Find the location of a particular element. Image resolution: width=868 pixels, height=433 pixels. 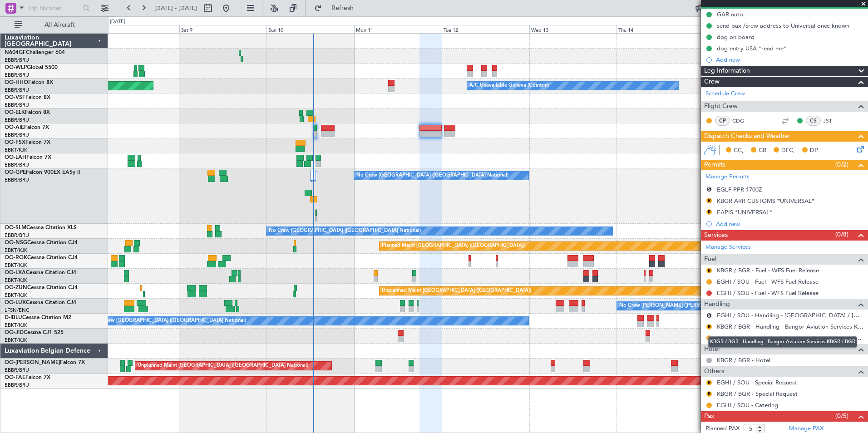

div: A/C Unavailable Geneva (Cointrin) is located at coordinates (509, 86).